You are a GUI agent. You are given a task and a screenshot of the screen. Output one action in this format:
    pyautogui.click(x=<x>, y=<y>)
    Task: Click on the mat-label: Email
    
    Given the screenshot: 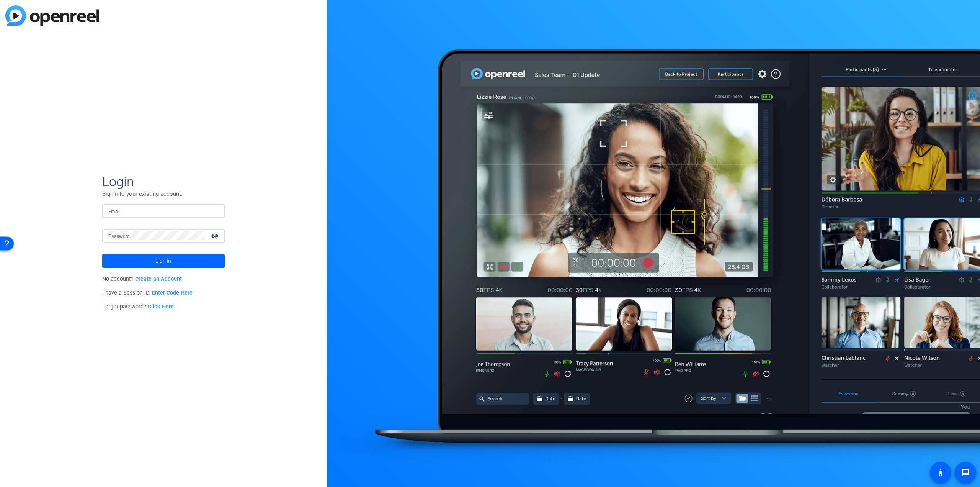 What is the action you would take?
    pyautogui.click(x=114, y=212)
    